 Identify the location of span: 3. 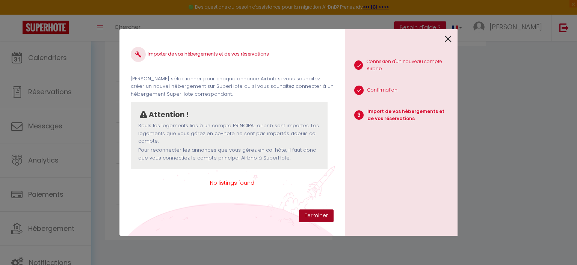
(359, 115).